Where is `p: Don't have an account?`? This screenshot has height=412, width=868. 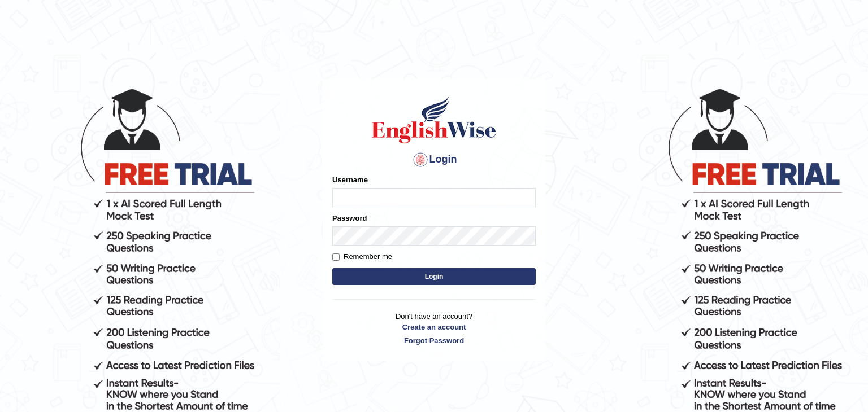 p: Don't have an account? is located at coordinates (434, 329).